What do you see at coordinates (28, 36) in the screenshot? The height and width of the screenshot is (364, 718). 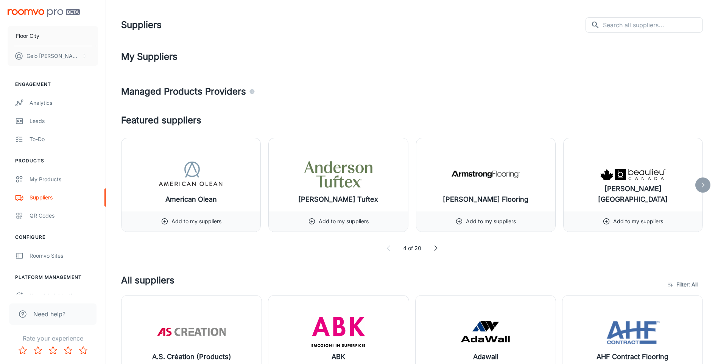 I see `p: Floor City` at bounding box center [28, 36].